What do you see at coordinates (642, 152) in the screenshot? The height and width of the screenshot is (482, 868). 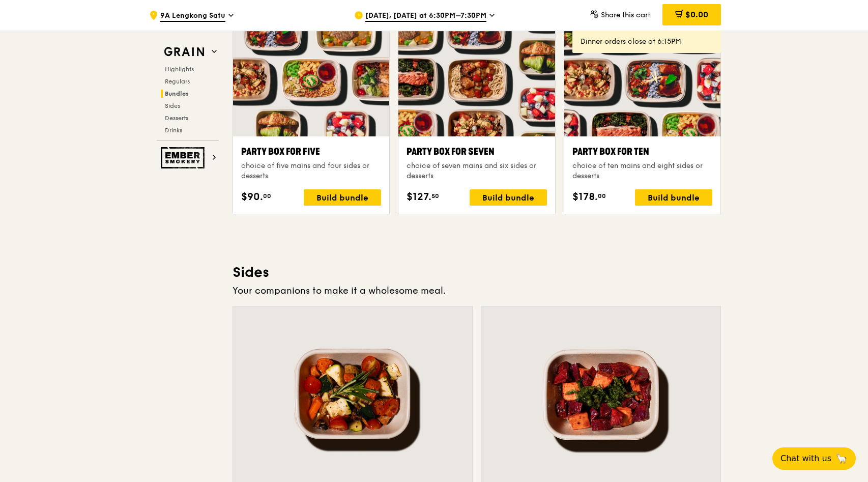 I see `div: Party Box for Ten` at bounding box center [642, 152].